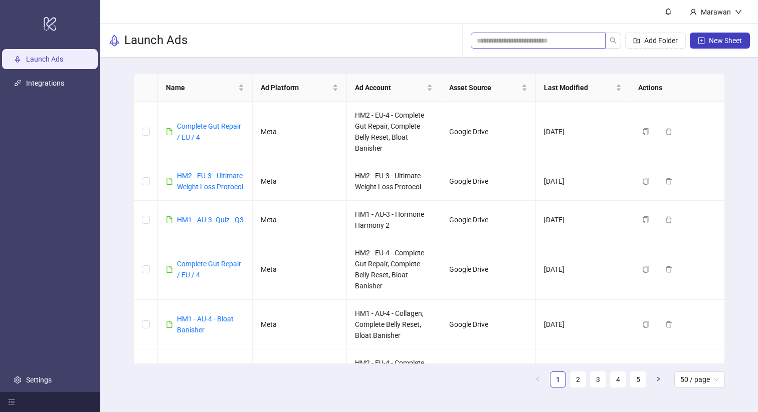 This screenshot has width=758, height=412. What do you see at coordinates (488, 88) in the screenshot?
I see `th: Asset Source` at bounding box center [488, 88].